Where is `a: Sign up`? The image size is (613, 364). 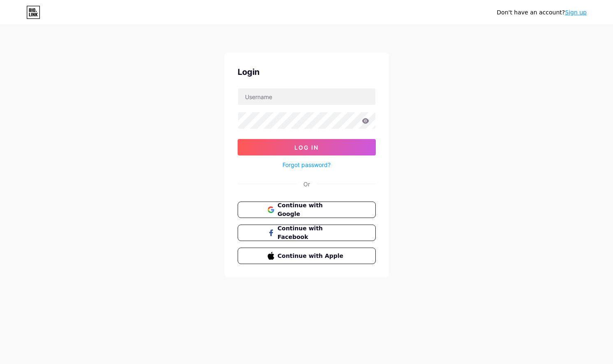 a: Sign up is located at coordinates (575, 12).